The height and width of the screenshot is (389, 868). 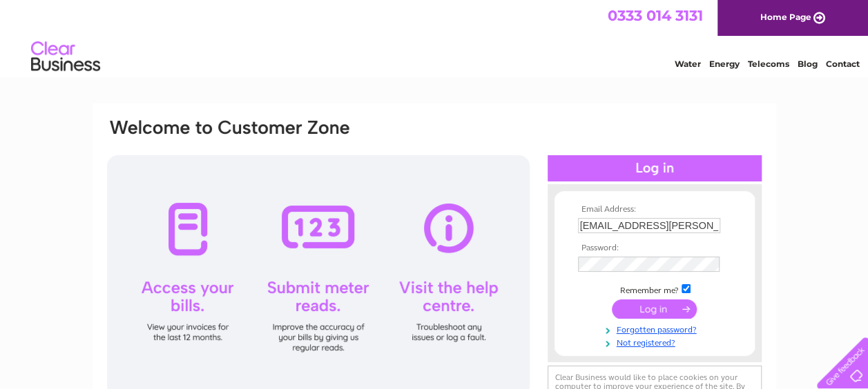 I want to click on a: 0333 014 3131, so click(x=655, y=15).